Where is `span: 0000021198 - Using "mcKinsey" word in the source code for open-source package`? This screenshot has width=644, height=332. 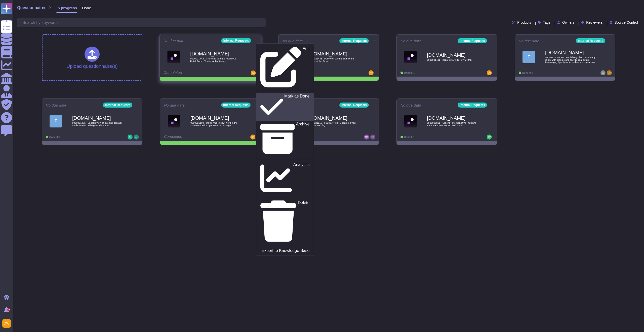
span: 0000021198 - Using "mcKinsey" word in the source code for open-source package is located at coordinates (215, 124).